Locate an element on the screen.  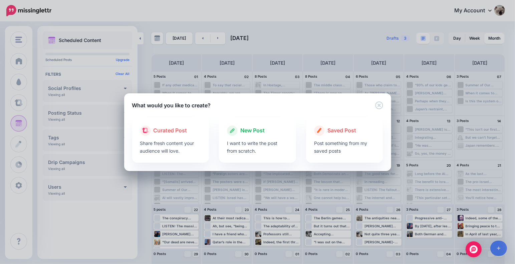
p: Share fresh content your audience will love. is located at coordinates (171, 147).